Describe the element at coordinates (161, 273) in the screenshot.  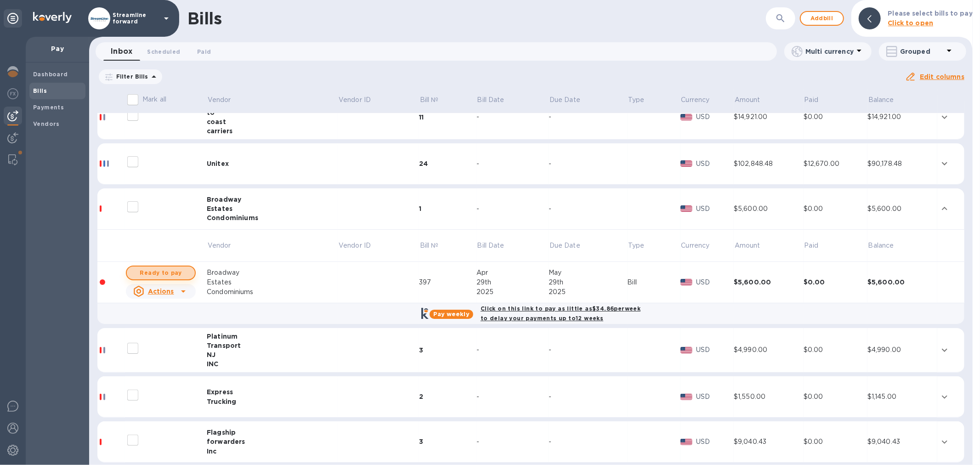
I see `button: Ready to pay` at that location.